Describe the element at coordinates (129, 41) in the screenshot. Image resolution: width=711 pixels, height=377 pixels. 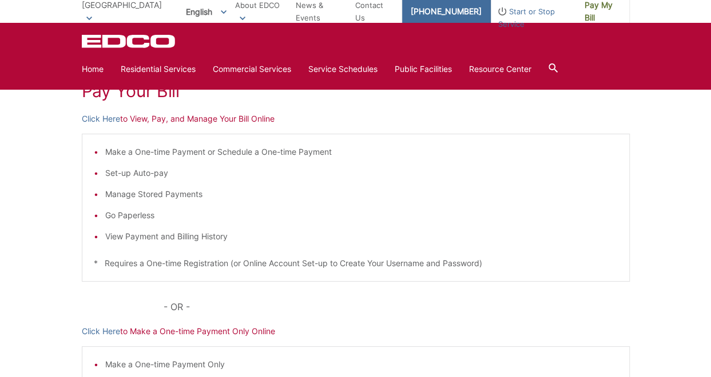
I see `a: EDCD logo. Return to the homepage.` at that location.